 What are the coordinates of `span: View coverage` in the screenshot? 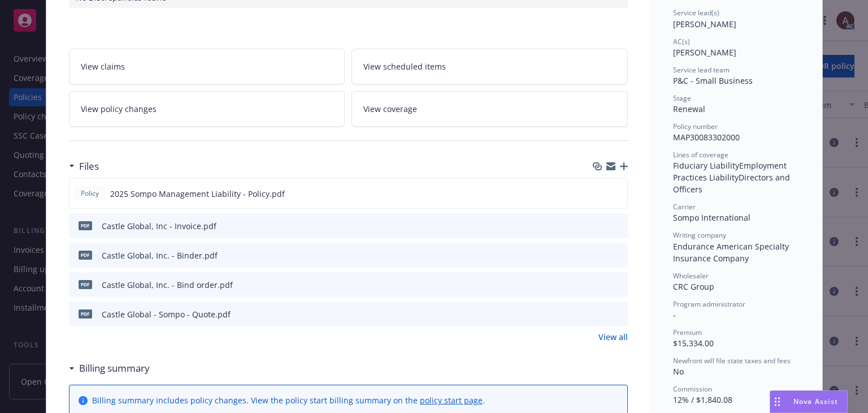 It's located at (390, 109).